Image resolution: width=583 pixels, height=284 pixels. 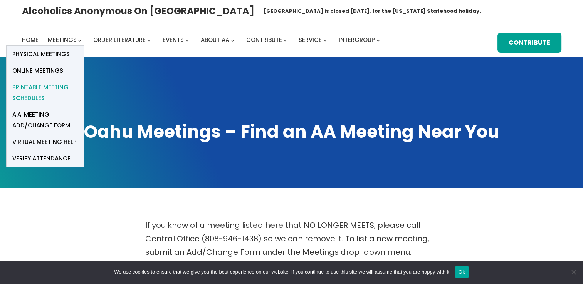 What do you see at coordinates (378, 40) in the screenshot?
I see `button: Intergroup submenu` at bounding box center [378, 40].